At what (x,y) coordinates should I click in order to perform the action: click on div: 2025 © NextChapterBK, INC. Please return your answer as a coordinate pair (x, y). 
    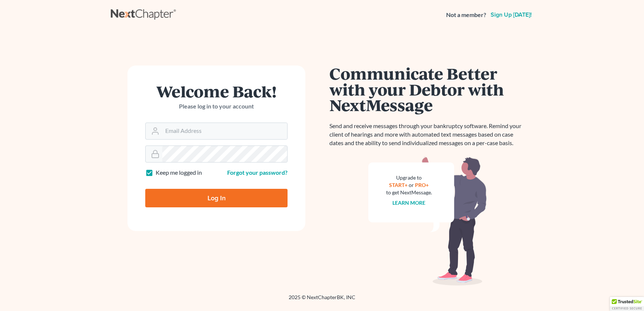
    Looking at the image, I should click on (322, 300).